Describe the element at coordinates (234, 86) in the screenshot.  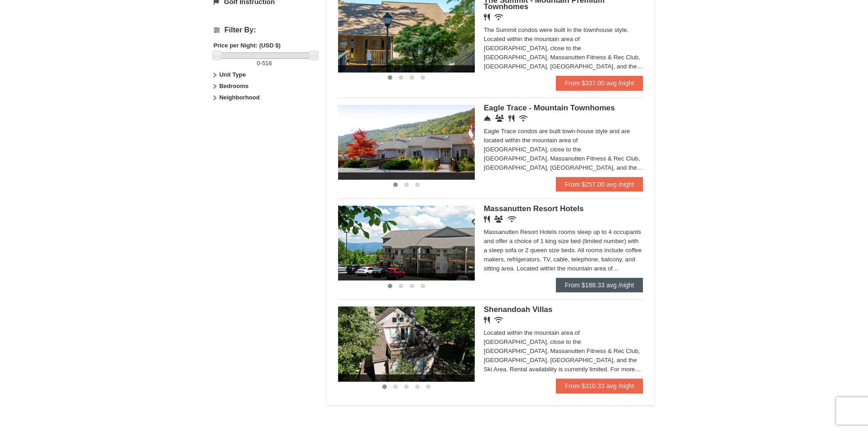
I see `strong: Bedrooms` at that location.